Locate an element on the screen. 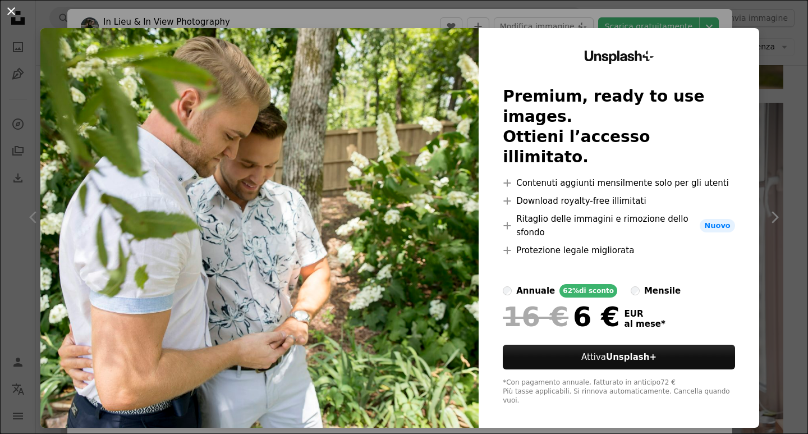  div: 6 € is located at coordinates (561, 317).